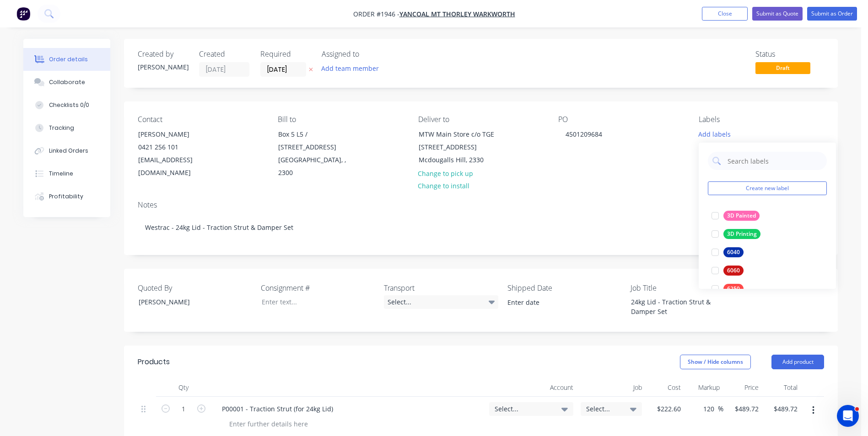 The height and width of the screenshot is (436, 868). What do you see at coordinates (688, 288) in the screenshot?
I see `label: Job Title` at bounding box center [688, 288].